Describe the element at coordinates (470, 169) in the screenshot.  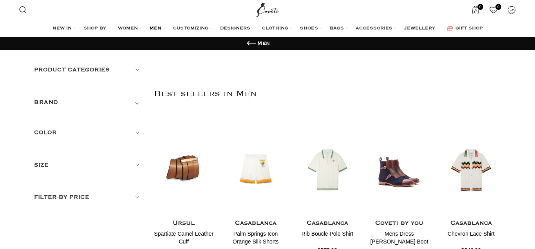
I see `img: Casablanca-Chevron-Lace-Shirt.jpg` at that location.